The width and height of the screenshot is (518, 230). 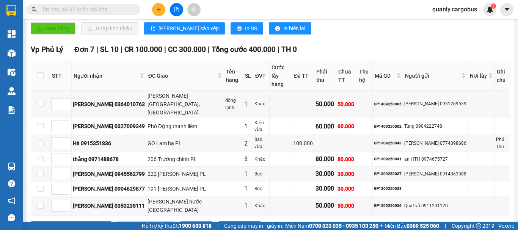 I want to click on span: notification, so click(x=11, y=200).